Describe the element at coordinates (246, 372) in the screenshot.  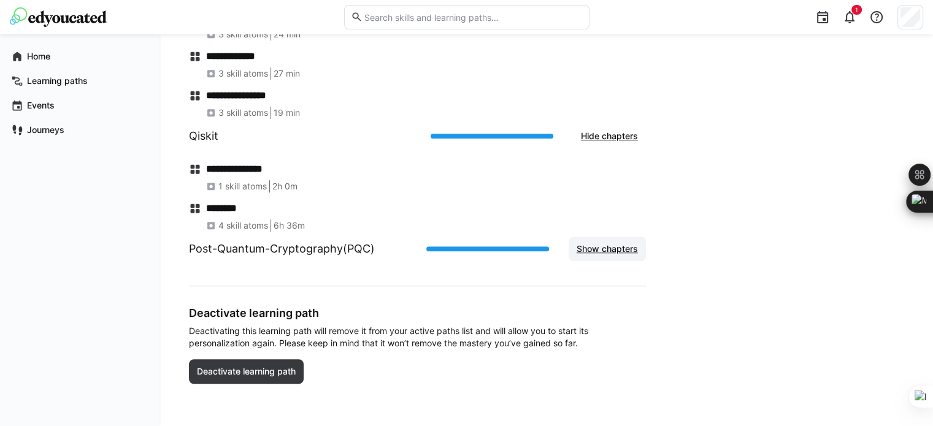
I see `span: Deactivate learning path` at that location.